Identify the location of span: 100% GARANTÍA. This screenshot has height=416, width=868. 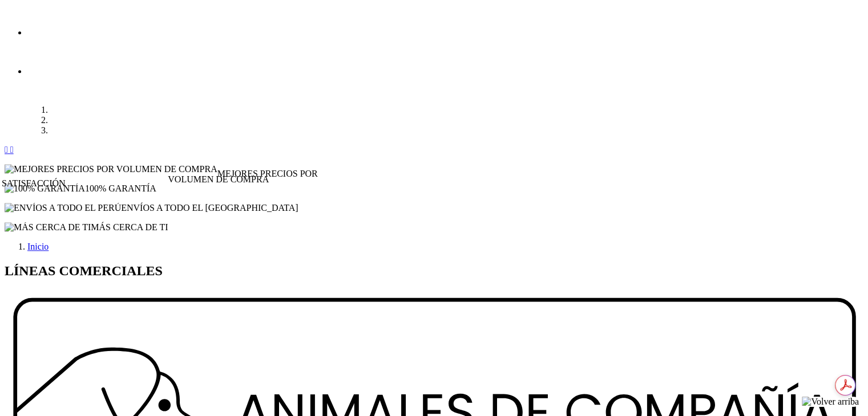
(121, 188).